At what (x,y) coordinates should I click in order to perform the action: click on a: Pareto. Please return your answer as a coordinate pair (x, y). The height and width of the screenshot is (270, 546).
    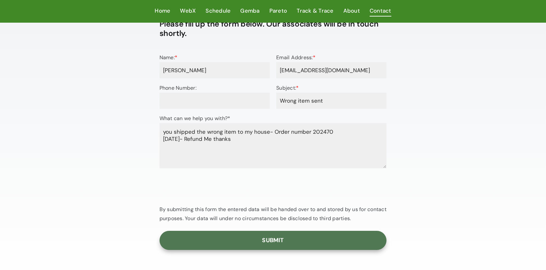
    Looking at the image, I should click on (278, 11).